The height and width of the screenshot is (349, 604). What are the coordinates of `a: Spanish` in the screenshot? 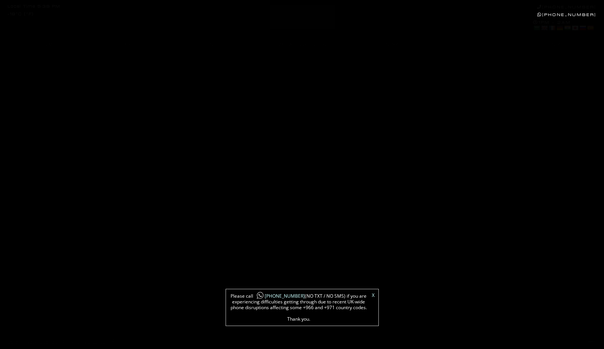 It's located at (590, 28).